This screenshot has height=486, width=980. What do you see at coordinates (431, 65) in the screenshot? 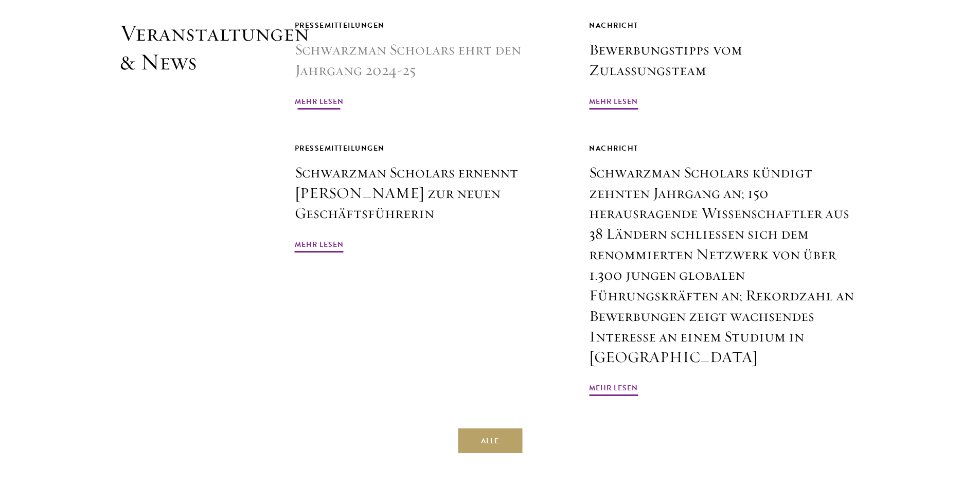
I see `a: Pressemitteilungen Schwarzman Scholars ehrt den Jahrgang 2024-25 Mehr lesen` at bounding box center [431, 65].